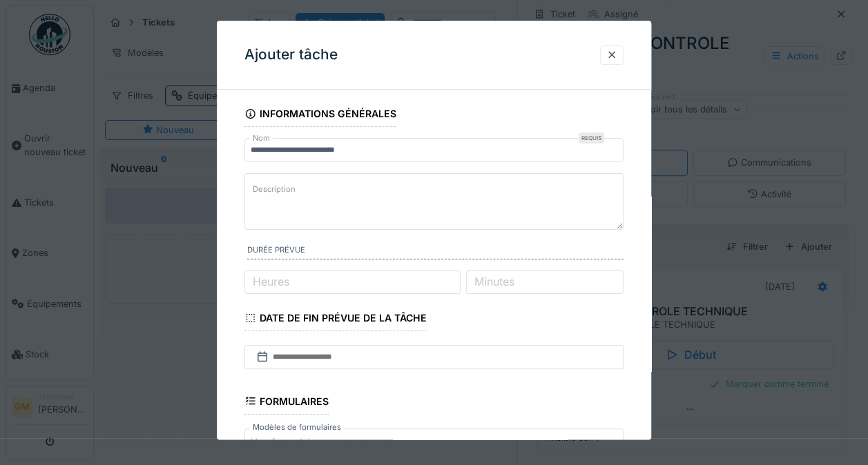  What do you see at coordinates (434, 252) in the screenshot?
I see `label: Durée prévue` at bounding box center [434, 252].